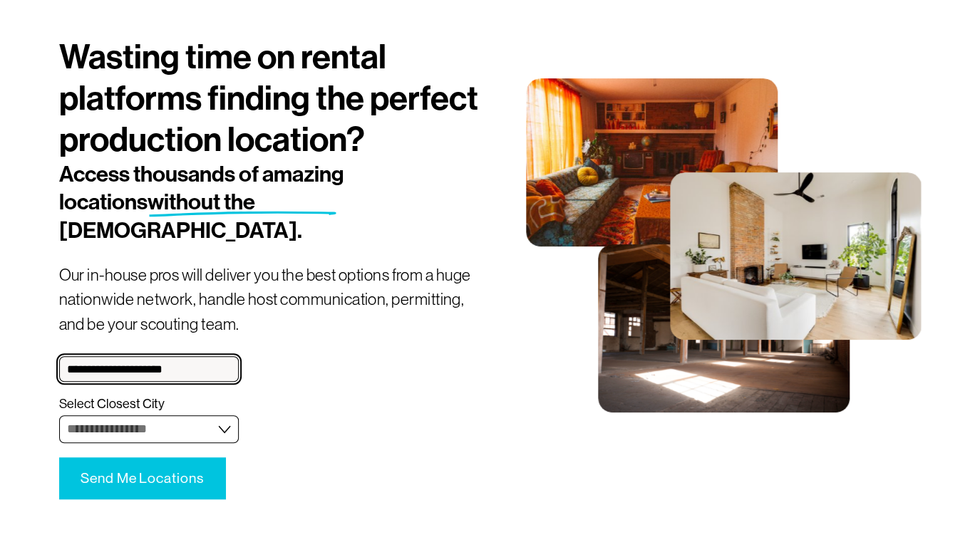 The height and width of the screenshot is (552, 980). I want to click on h2: Access thousands of amazing locations, so click(239, 202).